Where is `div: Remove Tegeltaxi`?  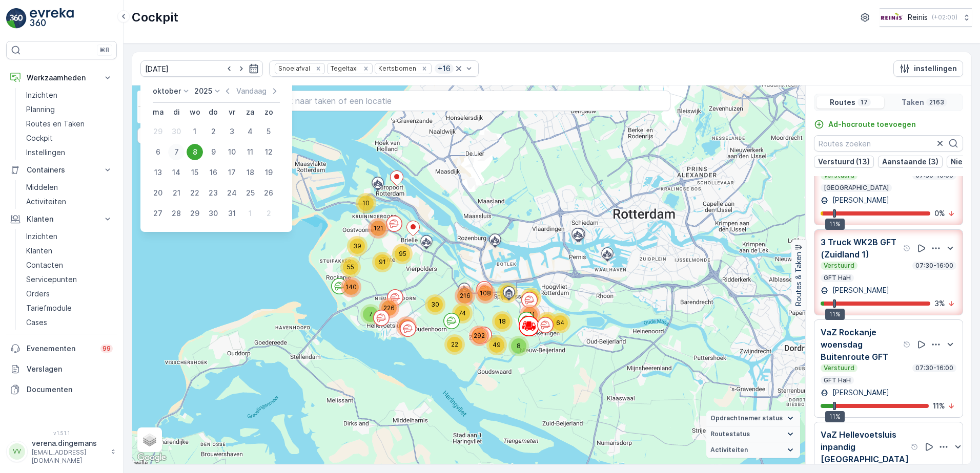 div: Remove Tegeltaxi is located at coordinates (366, 68).